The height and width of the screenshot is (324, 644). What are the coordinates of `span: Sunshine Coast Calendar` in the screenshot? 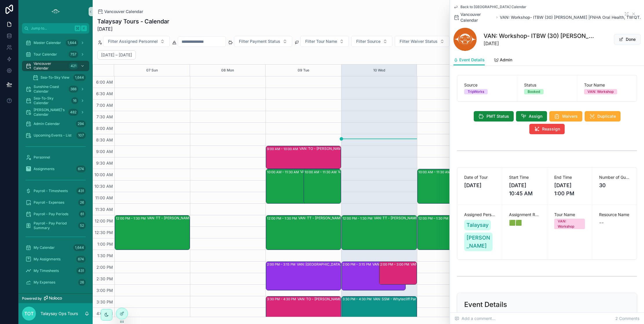 It's located at (50, 89).